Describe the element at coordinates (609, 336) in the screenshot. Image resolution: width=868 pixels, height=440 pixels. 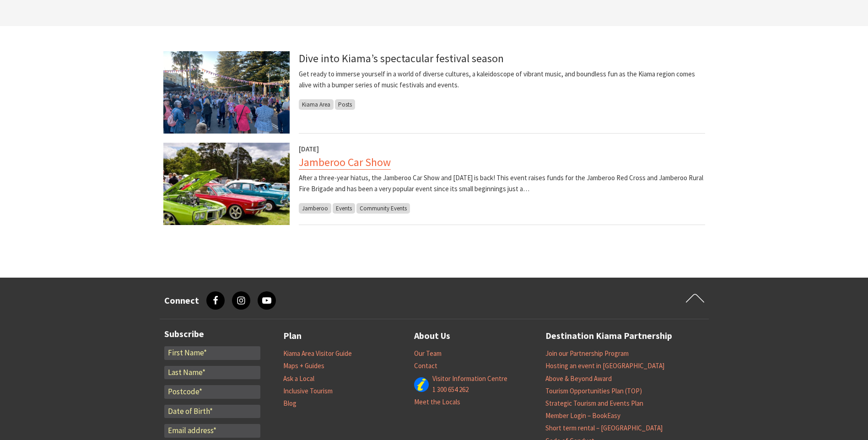
I see `a: Destination Kiama Partnership` at that location.